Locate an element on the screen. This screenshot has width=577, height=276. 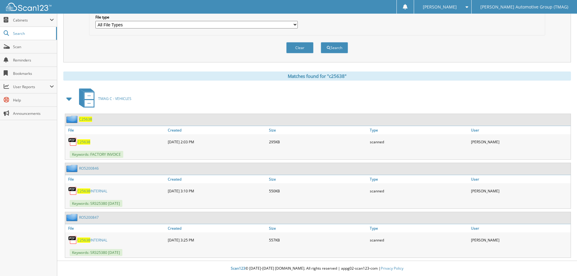
a: Privacy Policy is located at coordinates (392, 268).